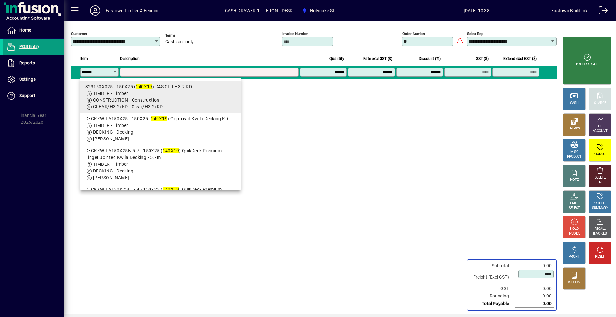  What do you see at coordinates (492, 304) in the screenshot?
I see `td: Total Payable` at bounding box center [492, 304].